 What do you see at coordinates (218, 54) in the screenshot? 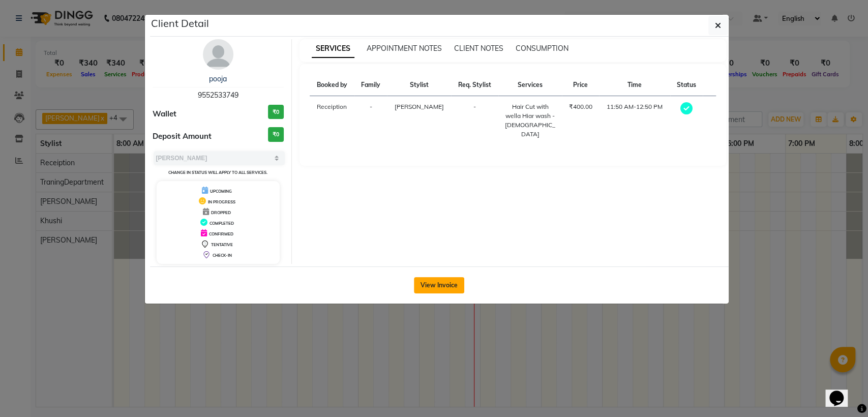
I see `img: avatar` at bounding box center [218, 54].